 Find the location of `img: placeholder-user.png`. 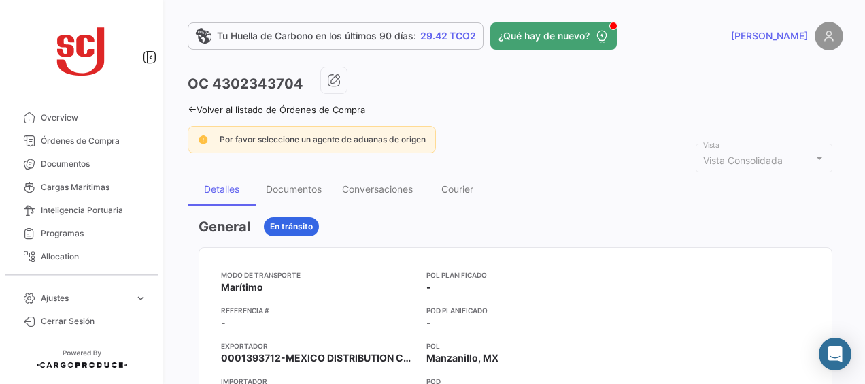

img: placeholder-user.png is located at coordinates (829, 36).